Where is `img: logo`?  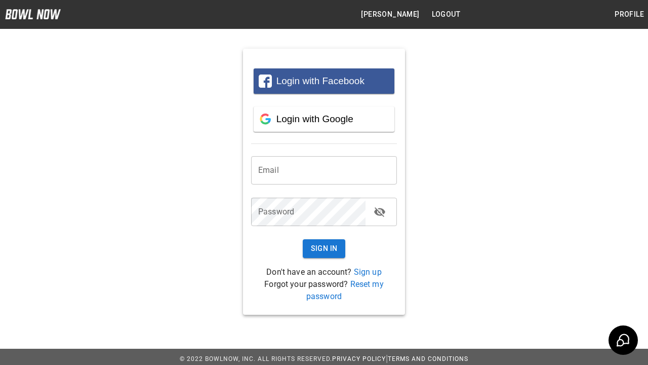
img: logo is located at coordinates (33, 14).